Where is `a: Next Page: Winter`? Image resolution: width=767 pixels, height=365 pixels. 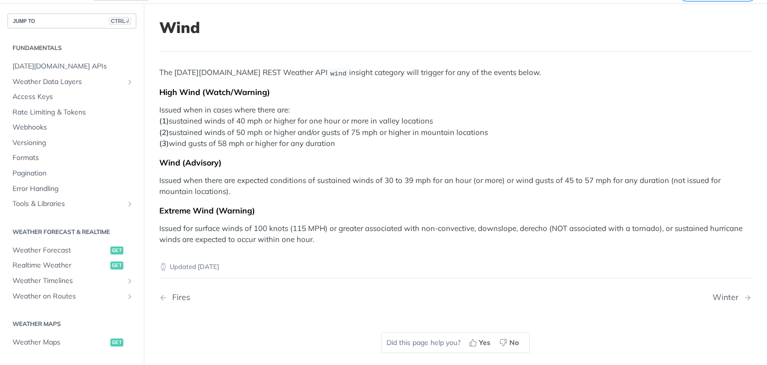
a: Next Page: Winter is located at coordinates (732, 297).